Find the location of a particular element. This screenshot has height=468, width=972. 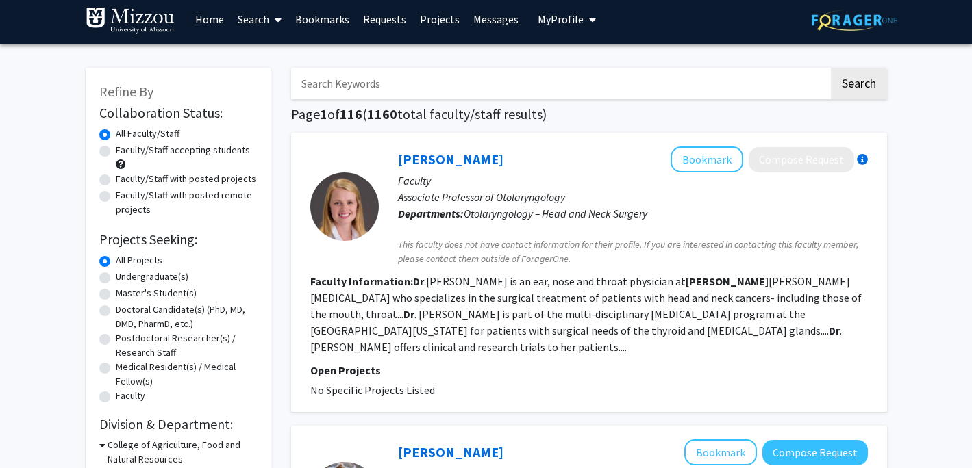

span: 1 is located at coordinates (323, 114).